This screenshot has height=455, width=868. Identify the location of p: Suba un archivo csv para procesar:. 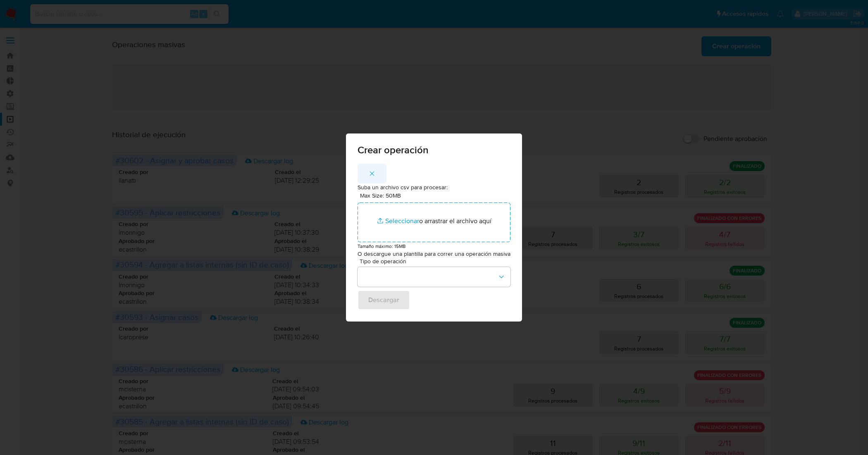
(434, 188).